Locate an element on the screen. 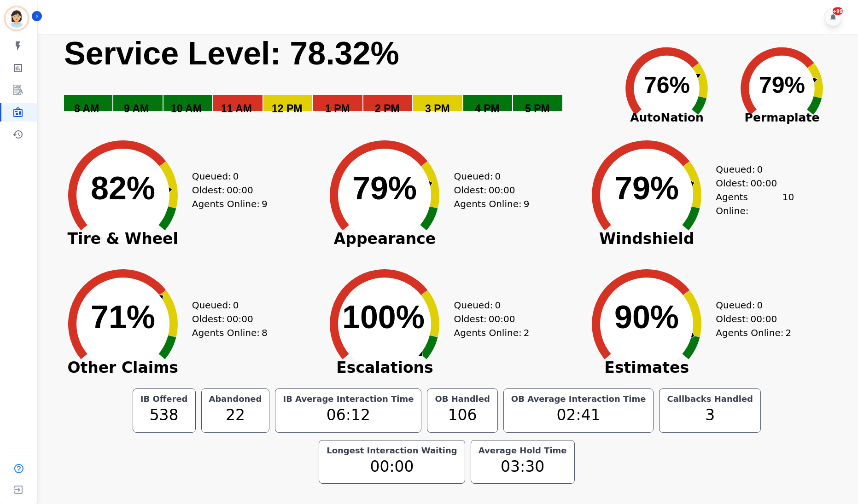 This screenshot has height=504, width=858. span: Escalations is located at coordinates (384, 368).